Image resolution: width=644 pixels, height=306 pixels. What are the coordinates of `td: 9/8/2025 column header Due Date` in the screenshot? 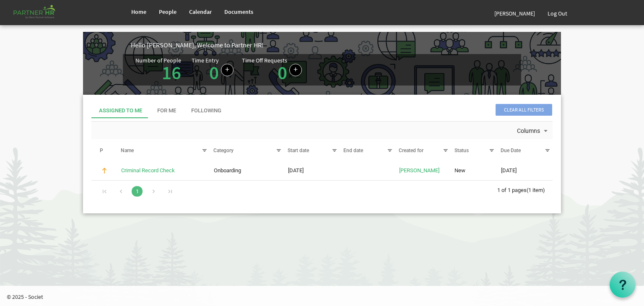 It's located at (524, 171).